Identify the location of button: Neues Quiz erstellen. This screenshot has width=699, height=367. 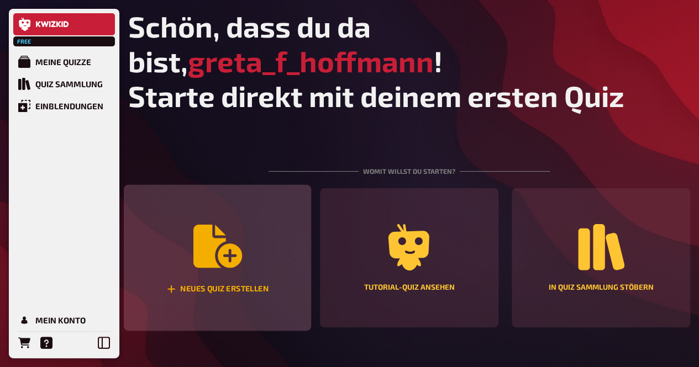
(217, 258).